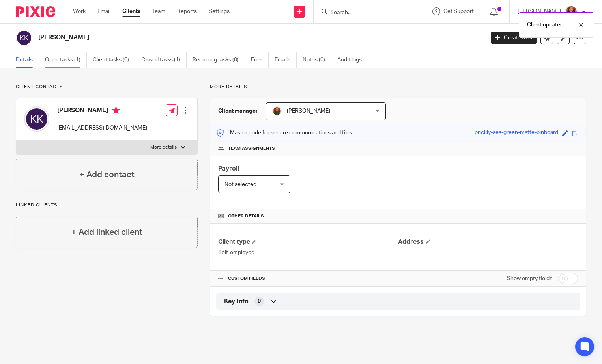 This screenshot has height=364, width=602. What do you see at coordinates (236, 301) in the screenshot?
I see `span: Key Info` at bounding box center [236, 301].